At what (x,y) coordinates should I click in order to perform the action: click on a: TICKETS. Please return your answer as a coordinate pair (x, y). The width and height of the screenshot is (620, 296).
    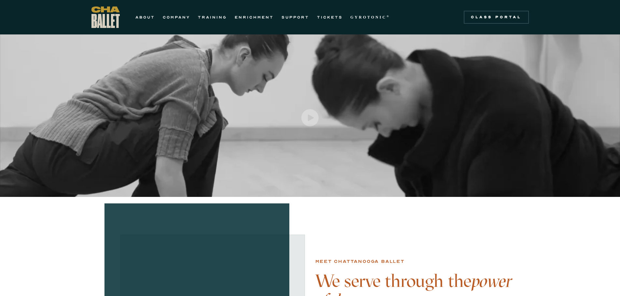
    Looking at the image, I should click on (329, 17).